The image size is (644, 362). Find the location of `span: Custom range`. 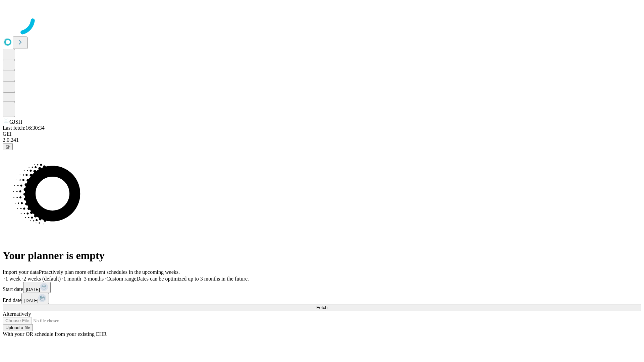

span: Custom range is located at coordinates (121, 278).